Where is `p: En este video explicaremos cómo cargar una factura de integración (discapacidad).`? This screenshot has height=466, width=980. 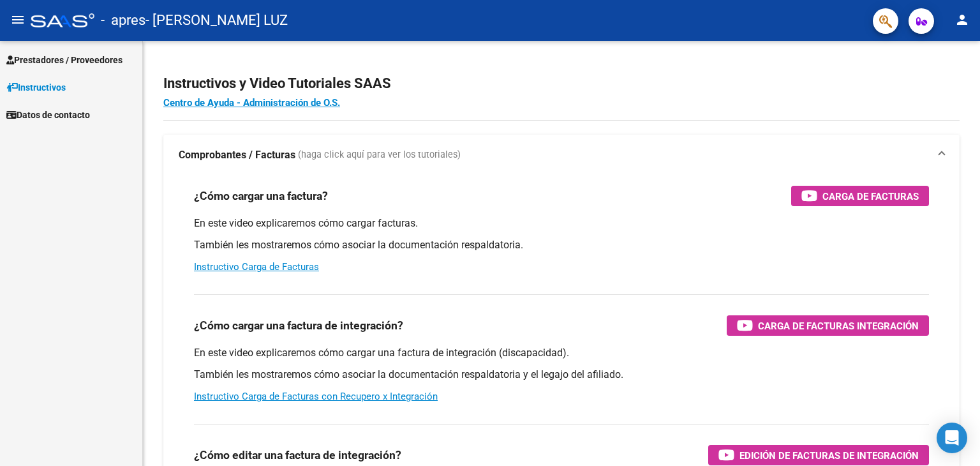 p: En este video explicaremos cómo cargar una factura de integración (discapacidad). is located at coordinates (561, 353).